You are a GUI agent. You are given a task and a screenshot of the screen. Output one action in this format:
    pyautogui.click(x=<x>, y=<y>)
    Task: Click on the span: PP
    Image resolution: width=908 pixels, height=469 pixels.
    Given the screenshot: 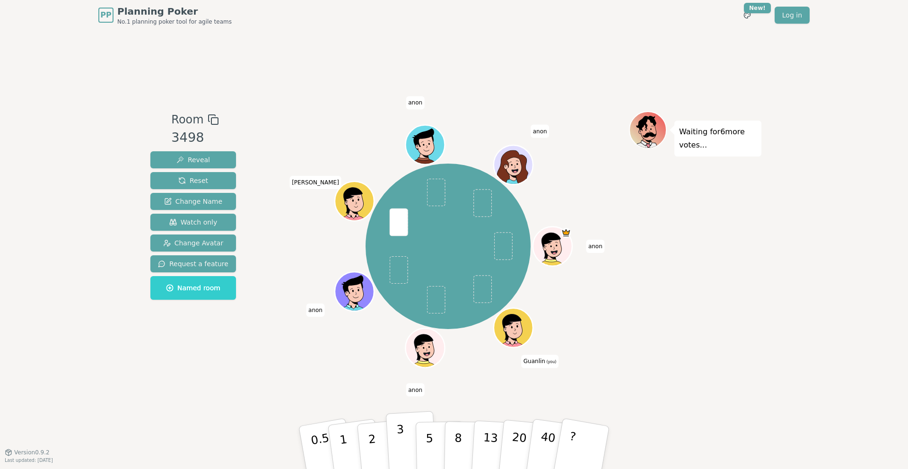 What is the action you would take?
    pyautogui.click(x=105, y=15)
    